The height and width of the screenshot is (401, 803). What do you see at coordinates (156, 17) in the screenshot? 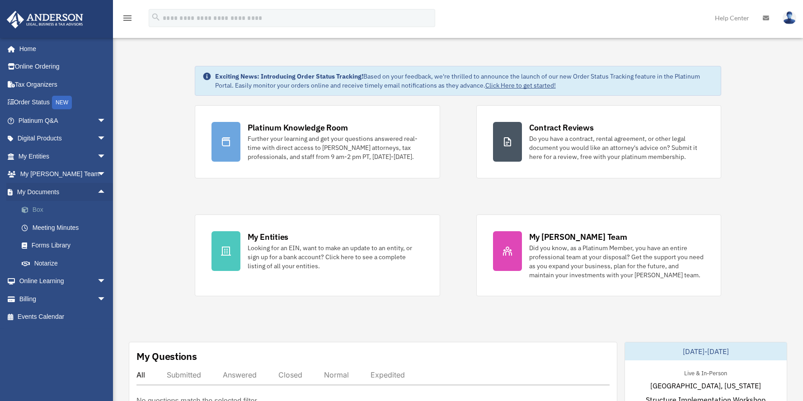
I see `i: search` at bounding box center [156, 17].